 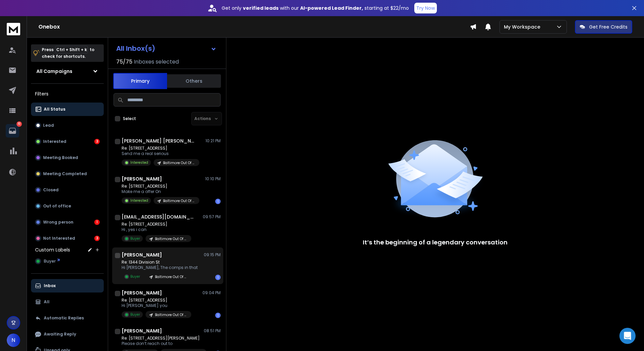 I want to click on span: Buyer, so click(x=50, y=261).